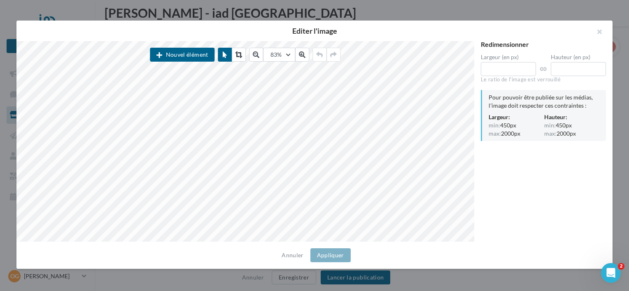 The image size is (629, 291). I want to click on button: Nouvel élément, so click(182, 55).